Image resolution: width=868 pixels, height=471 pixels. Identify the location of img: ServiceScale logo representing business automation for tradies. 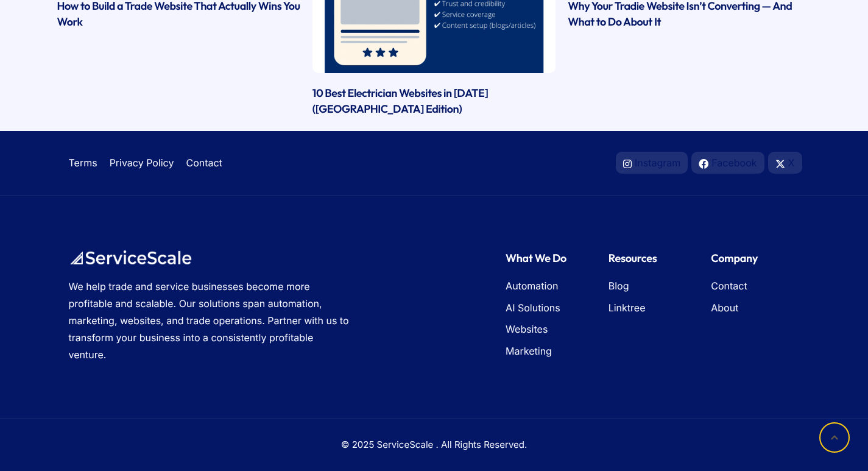
(130, 258).